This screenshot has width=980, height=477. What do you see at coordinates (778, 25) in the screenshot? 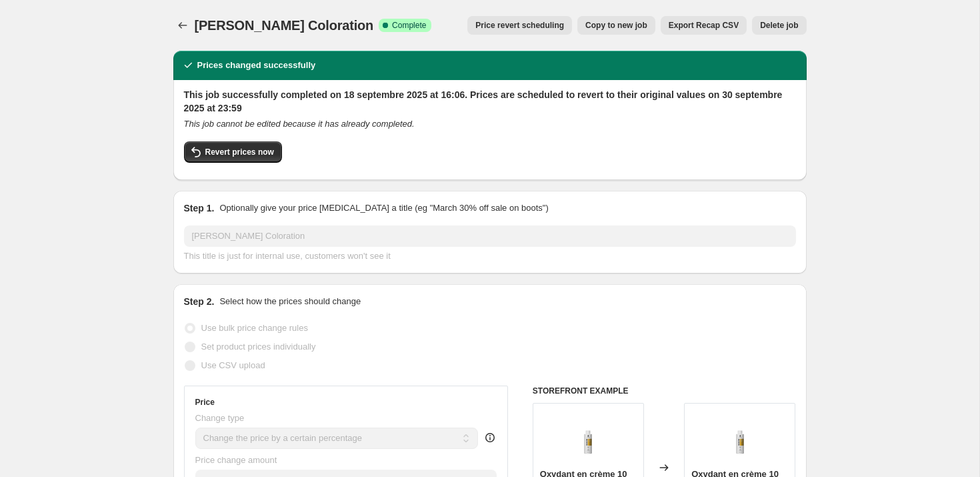
I see `span: Delete job` at bounding box center [778, 25].